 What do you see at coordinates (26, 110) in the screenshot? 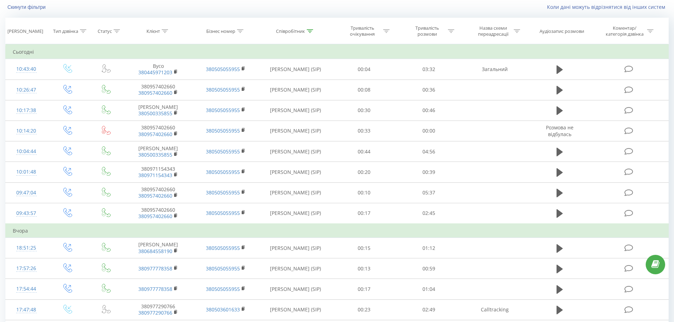
I see `div: 10:17:38` at bounding box center [26, 110].